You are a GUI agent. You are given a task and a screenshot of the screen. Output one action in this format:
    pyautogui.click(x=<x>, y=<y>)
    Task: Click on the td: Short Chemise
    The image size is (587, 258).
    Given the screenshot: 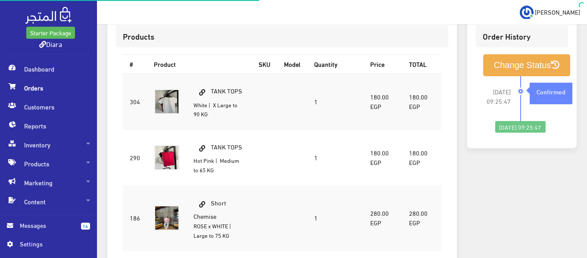 What is the action you would take?
    pyautogui.click(x=219, y=218)
    